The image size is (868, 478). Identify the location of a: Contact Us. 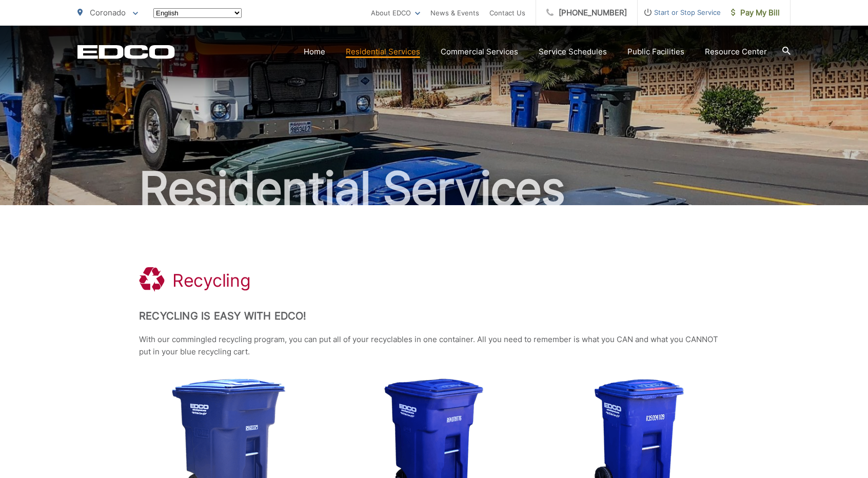
(507, 13).